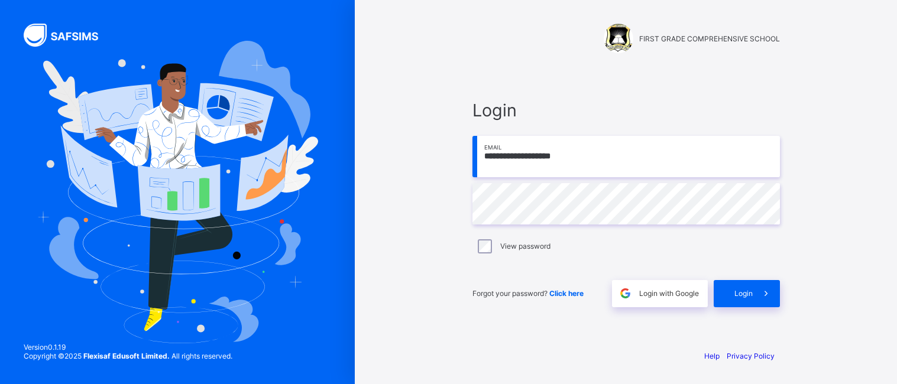 This screenshot has height=384, width=897. What do you see at coordinates (127, 356) in the screenshot?
I see `strong: Flexisaf Edusoft Limited.` at bounding box center [127, 356].